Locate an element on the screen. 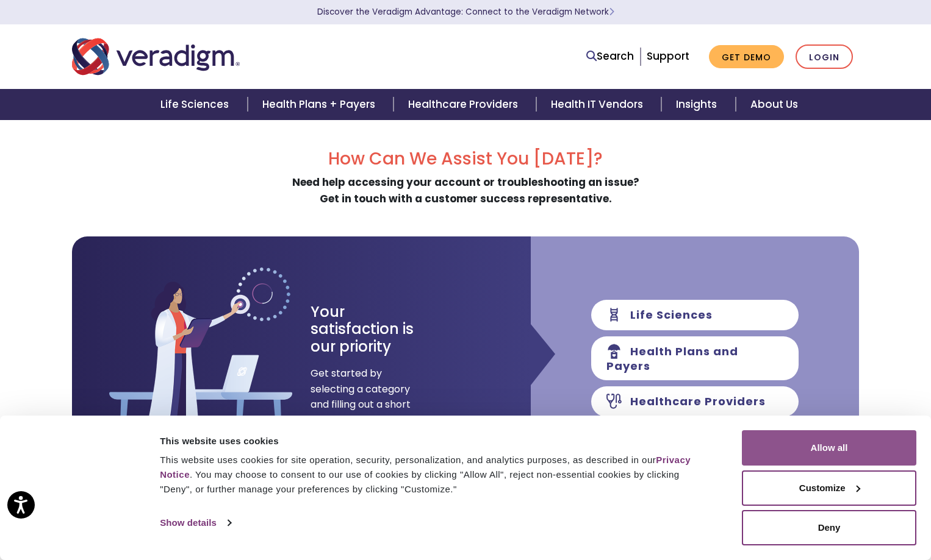 The height and width of the screenshot is (560, 931). a: Veradigm logo is located at coordinates (155, 57).